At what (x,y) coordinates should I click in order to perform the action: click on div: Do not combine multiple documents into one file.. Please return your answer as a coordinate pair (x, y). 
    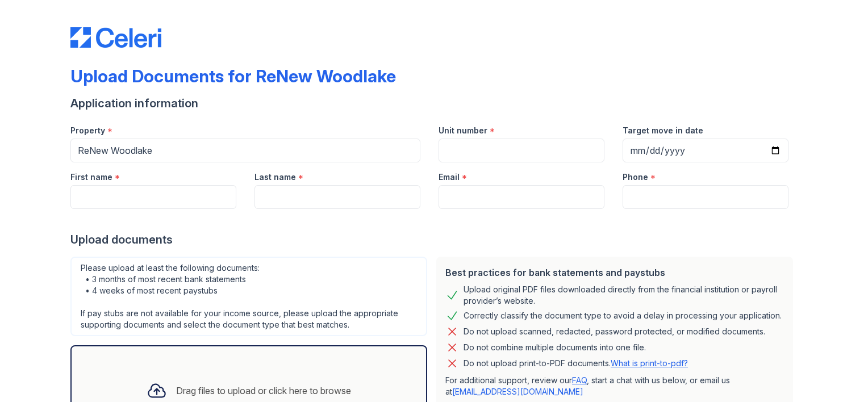
    Looking at the image, I should click on (555, 347).